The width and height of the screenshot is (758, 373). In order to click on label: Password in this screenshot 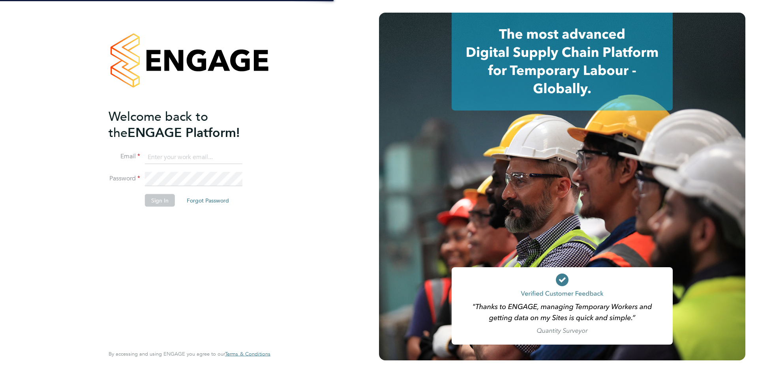, I will do `click(124, 178)`.